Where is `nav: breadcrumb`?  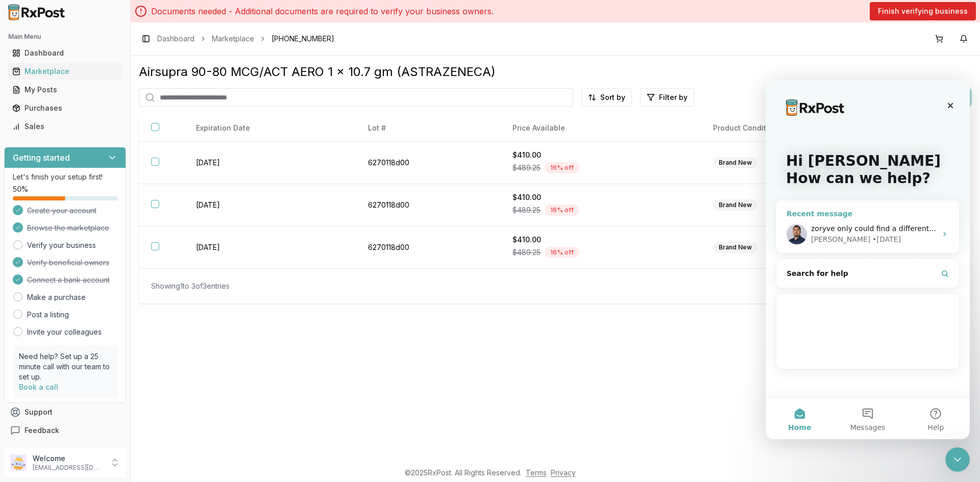
nav: breadcrumb is located at coordinates (245, 39).